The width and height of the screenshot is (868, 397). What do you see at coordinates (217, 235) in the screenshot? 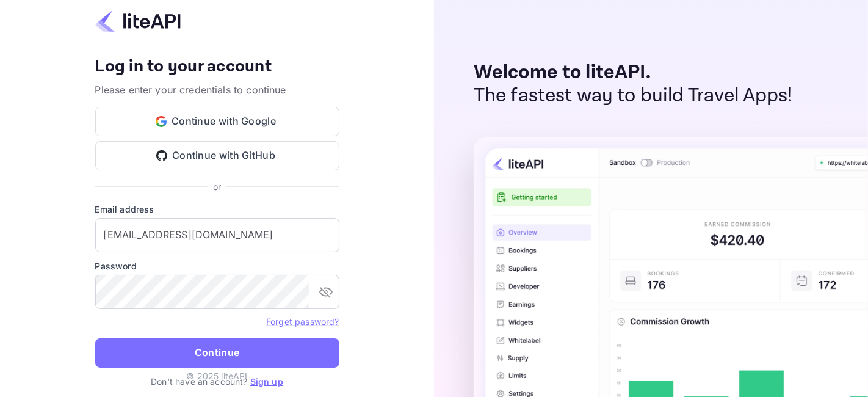
I see `input: Enter your email address` at bounding box center [217, 235].